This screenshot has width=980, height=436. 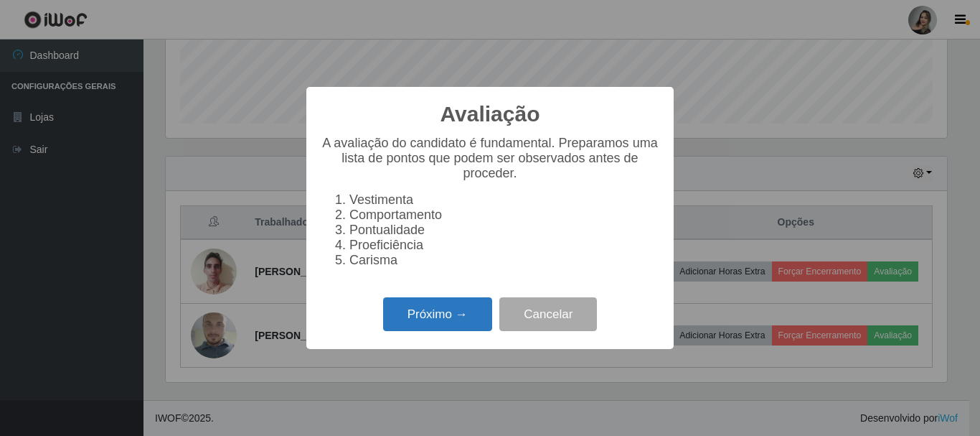 I want to click on li: Pontualidade, so click(x=504, y=229).